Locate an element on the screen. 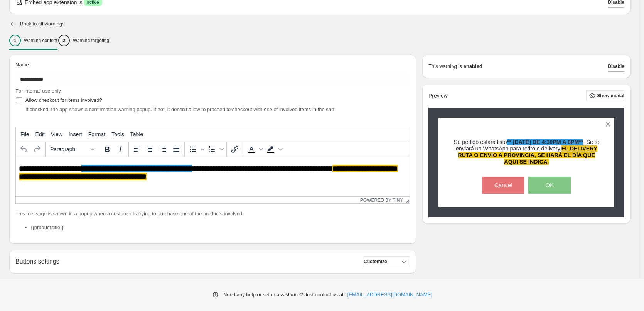 This screenshot has width=644, height=311. span: Insert is located at coordinates (75, 134).